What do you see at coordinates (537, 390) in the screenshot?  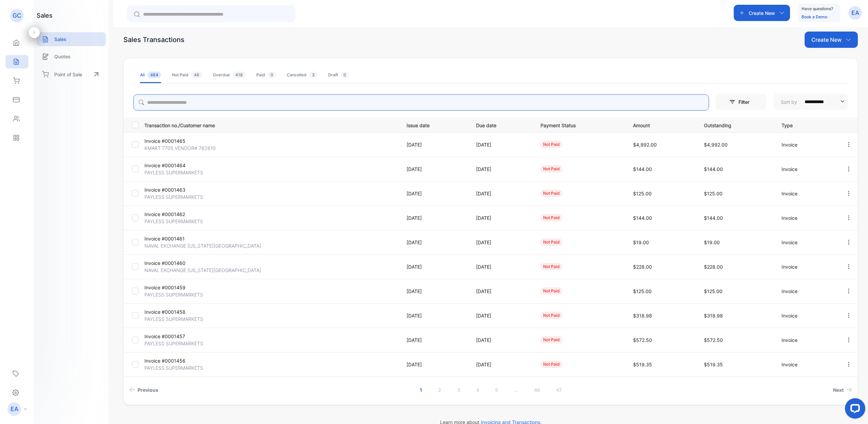 I see `a: Page 46` at bounding box center [537, 390].